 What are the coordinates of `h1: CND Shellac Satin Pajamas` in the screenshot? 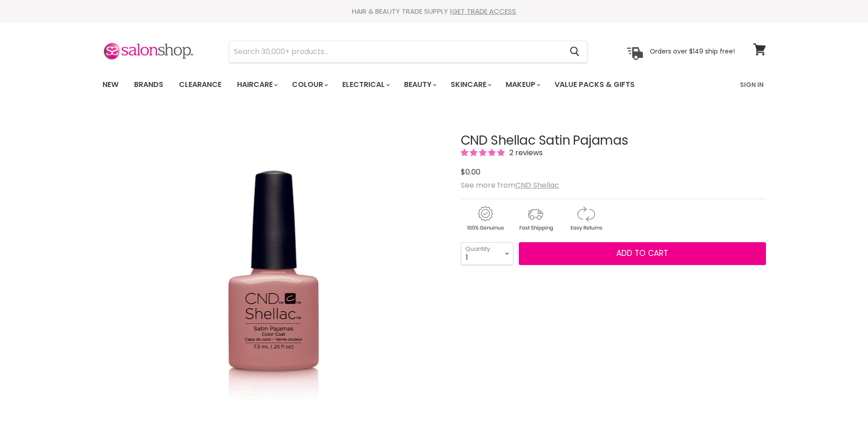 It's located at (613, 141).